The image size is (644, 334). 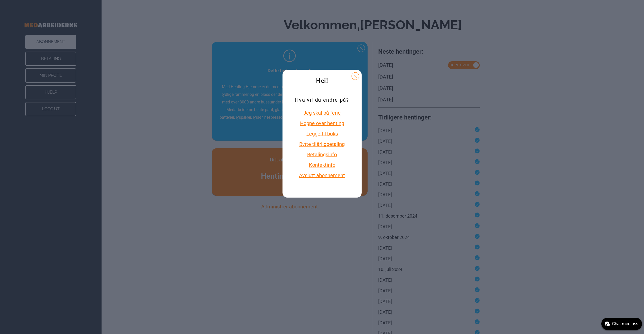 I want to click on button: Kontaktinfo, so click(x=322, y=165).